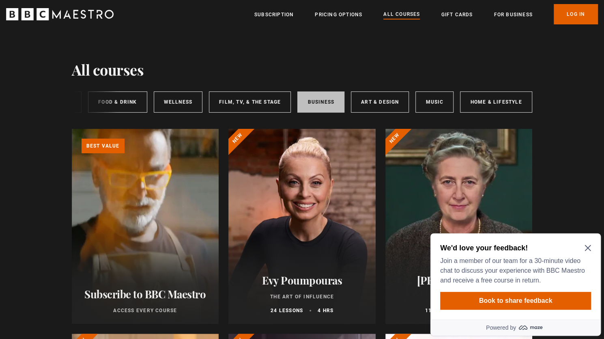  Describe the element at coordinates (457, 15) in the screenshot. I see `a: Gift Cards` at that location.